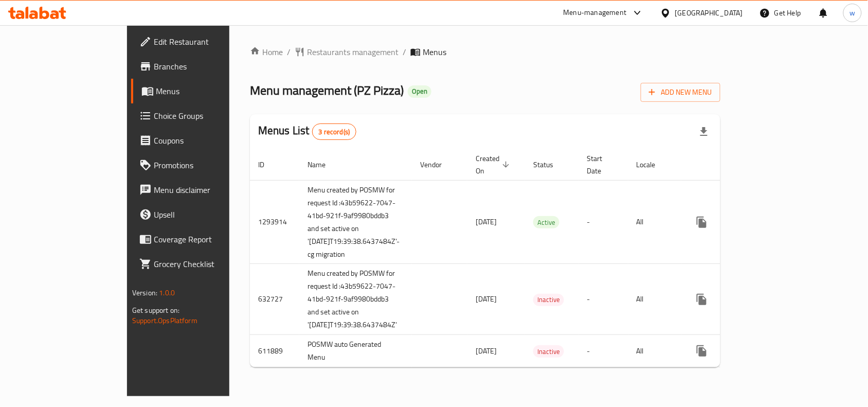  Describe the element at coordinates (202, 165) in the screenshot. I see `a: Promotions` at that location.